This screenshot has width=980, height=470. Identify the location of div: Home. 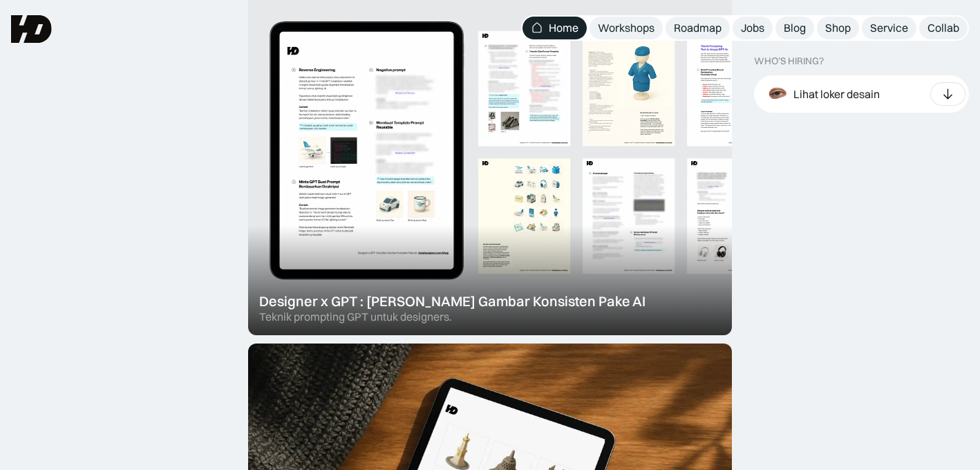
(563, 28).